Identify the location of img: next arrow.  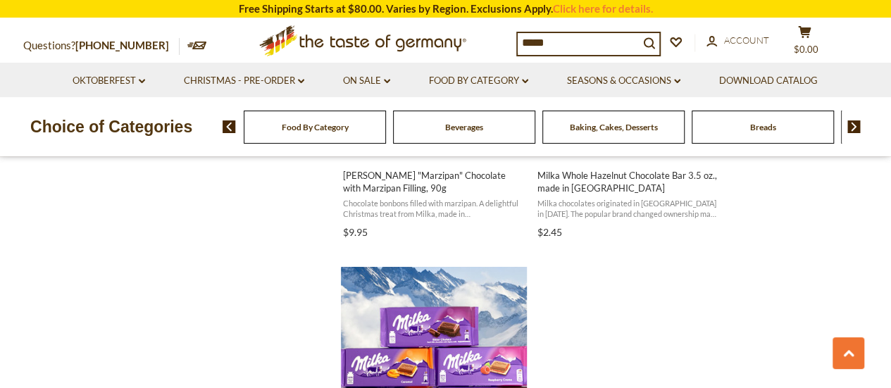
(854, 127).